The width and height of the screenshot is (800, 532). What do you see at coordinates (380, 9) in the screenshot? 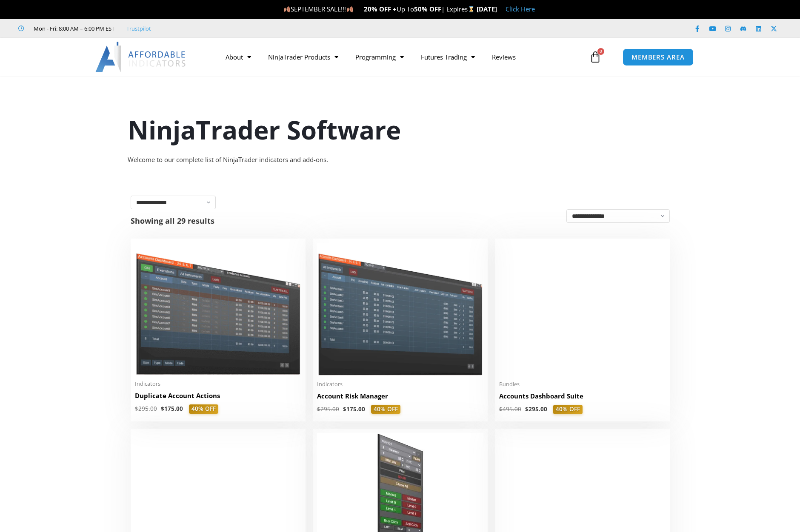
I see `strong: 20% OFF +` at bounding box center [380, 9].